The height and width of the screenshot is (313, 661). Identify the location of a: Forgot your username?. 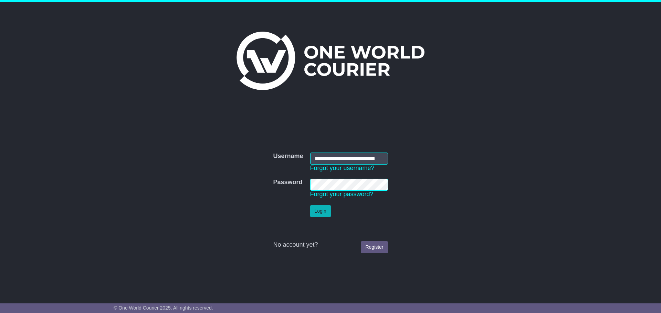
(342, 168).